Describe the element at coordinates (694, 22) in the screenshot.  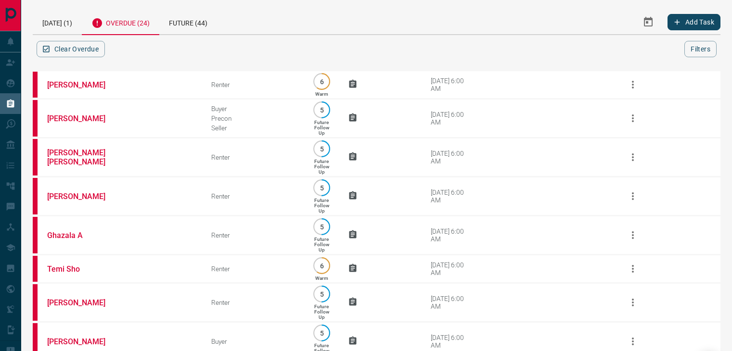
I see `button: Add Task` at that location.